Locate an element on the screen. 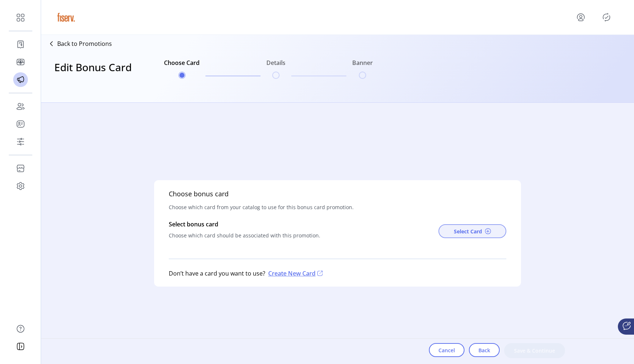  p: Don’t have a card you want to use? is located at coordinates (217, 273).